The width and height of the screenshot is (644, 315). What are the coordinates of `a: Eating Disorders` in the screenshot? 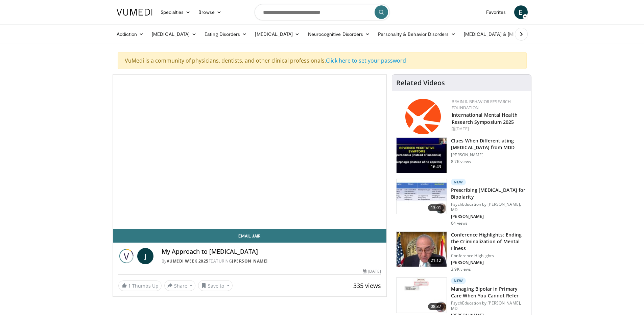 It's located at (225, 34).